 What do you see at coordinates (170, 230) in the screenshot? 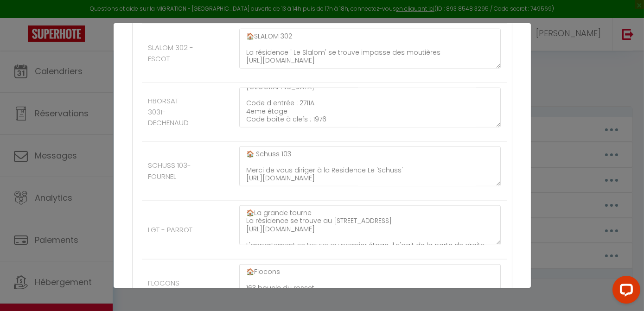
I see `label: LGT - PARROT` at bounding box center [170, 230].